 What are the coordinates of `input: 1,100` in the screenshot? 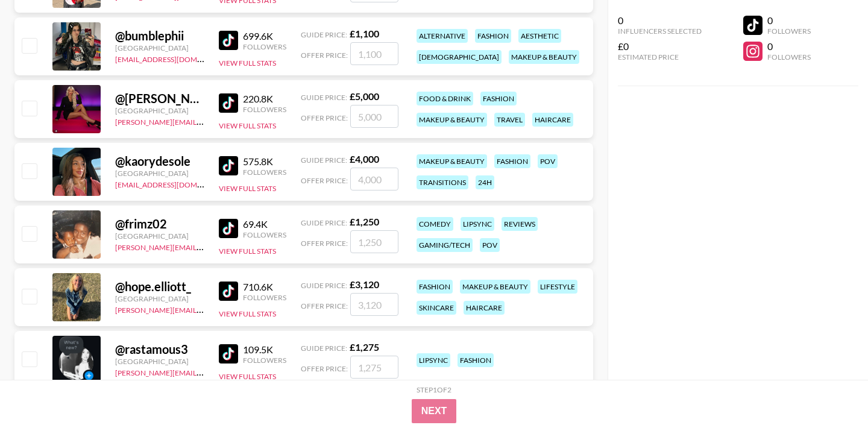 It's located at (375, 54).